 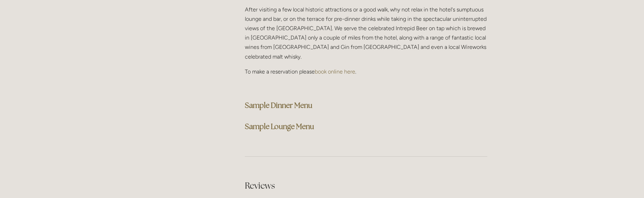 What do you see at coordinates (334, 71) in the screenshot?
I see `a: book online here` at bounding box center [334, 71].